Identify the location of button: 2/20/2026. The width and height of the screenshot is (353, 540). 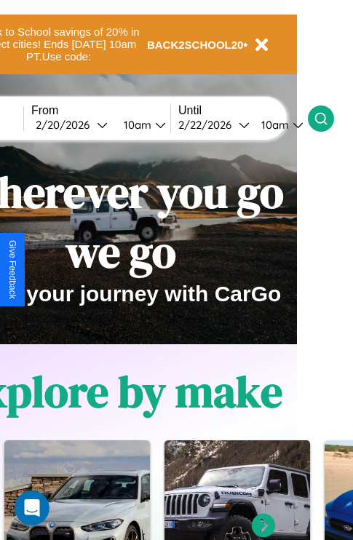
(71, 125).